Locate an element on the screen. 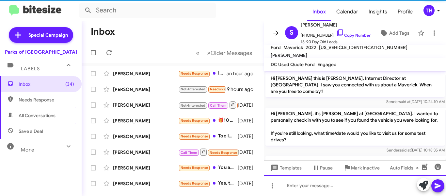 This screenshot has width=446, height=196. div: I don't remember the sales person I was working with. Can you confirm who that is? Thank you. is located at coordinates (202, 89).